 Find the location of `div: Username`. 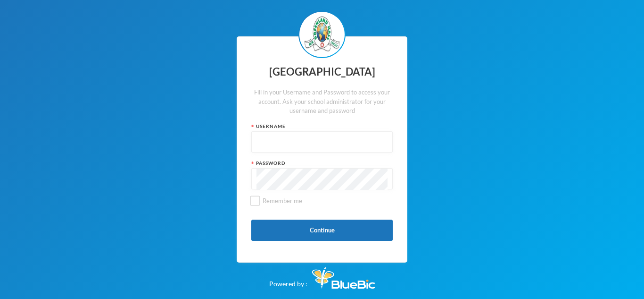

div: Username is located at coordinates (322, 126).